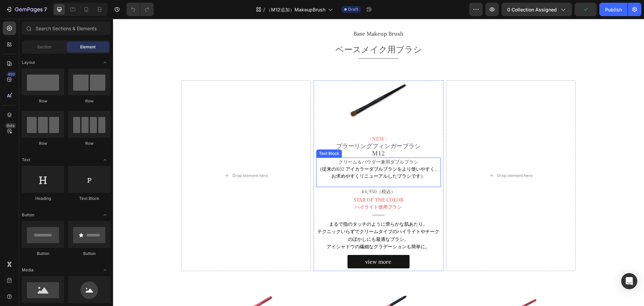 The height and width of the screenshot is (306, 644). I want to click on span: Draft, so click(353, 9).